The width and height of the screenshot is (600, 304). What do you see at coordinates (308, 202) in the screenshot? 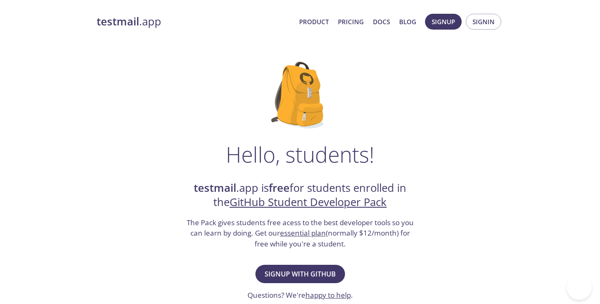
I see `a: GitHub Student Developer Pack` at bounding box center [308, 202].